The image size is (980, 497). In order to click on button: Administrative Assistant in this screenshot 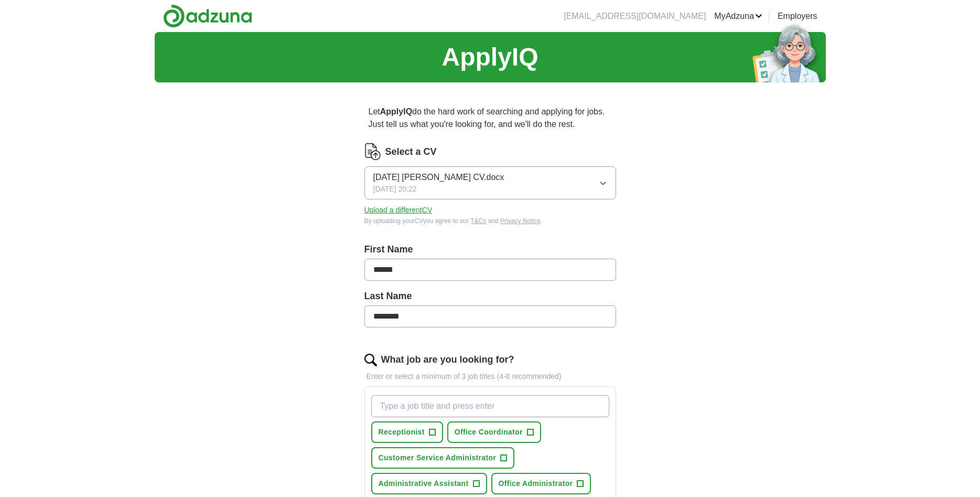, I will do `click(429, 483)`.